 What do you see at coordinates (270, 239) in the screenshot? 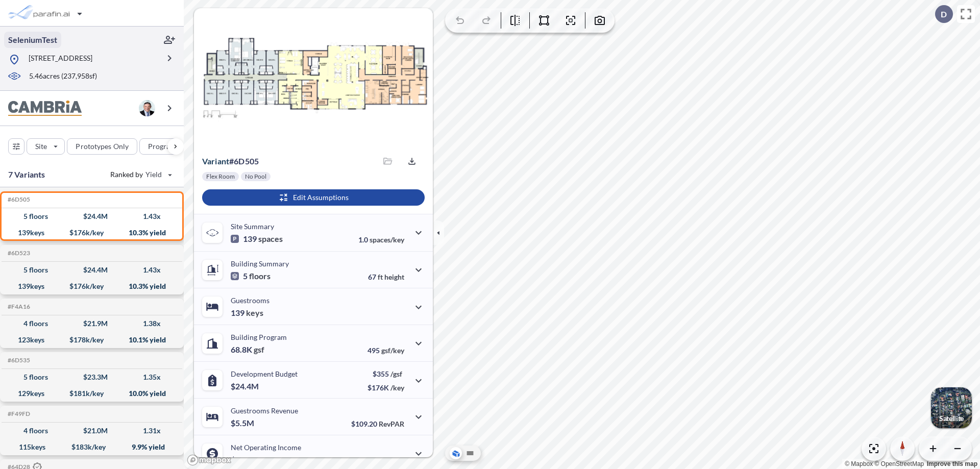
I see `span: spaces` at bounding box center [270, 239].